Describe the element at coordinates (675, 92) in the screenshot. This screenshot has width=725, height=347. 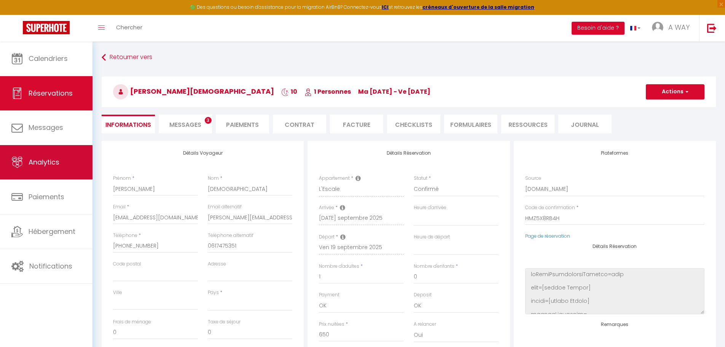
I see `button: Actions` at that location.